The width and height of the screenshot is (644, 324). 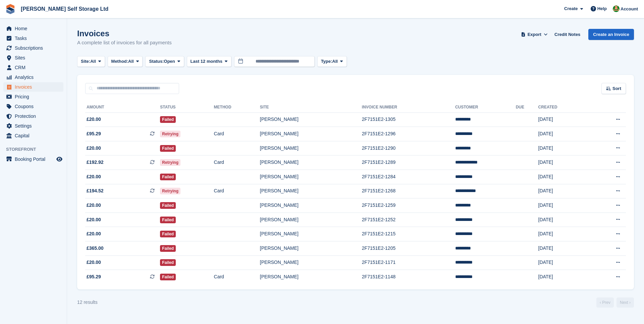 What do you see at coordinates (616, 89) in the screenshot?
I see `span: Sort` at bounding box center [616, 89].